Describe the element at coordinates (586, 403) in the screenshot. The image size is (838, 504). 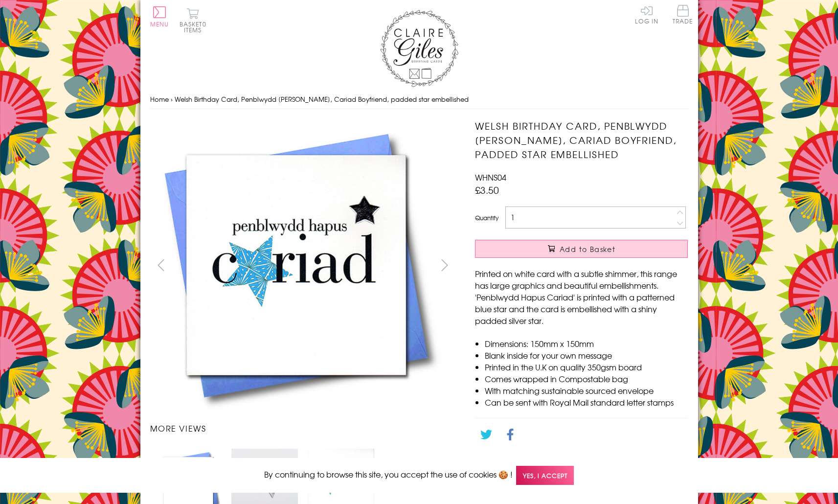
I see `li: Can be sent with Royal Mail standard letter stamps` at that location.